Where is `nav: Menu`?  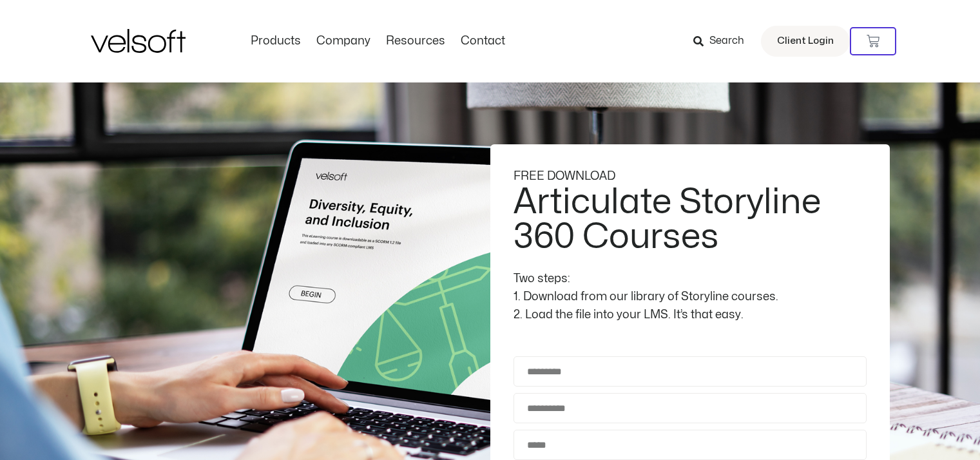 nav: Menu is located at coordinates (378, 41).